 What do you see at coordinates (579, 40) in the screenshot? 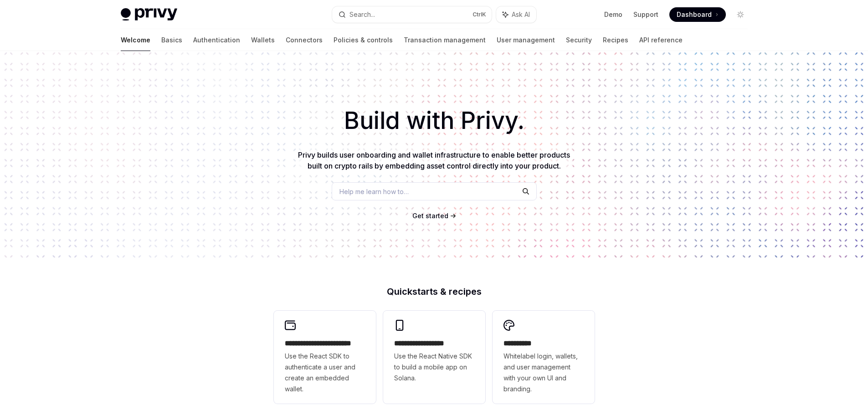
I see `a: Security` at bounding box center [579, 40].